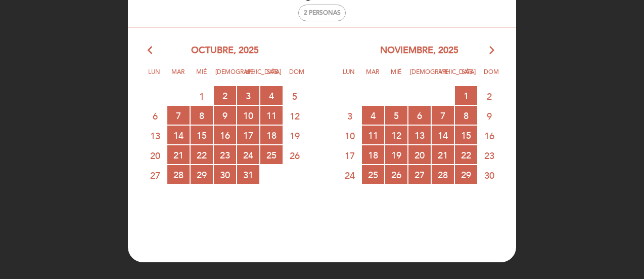  I want to click on span: noviembre, 2025, so click(420, 51).